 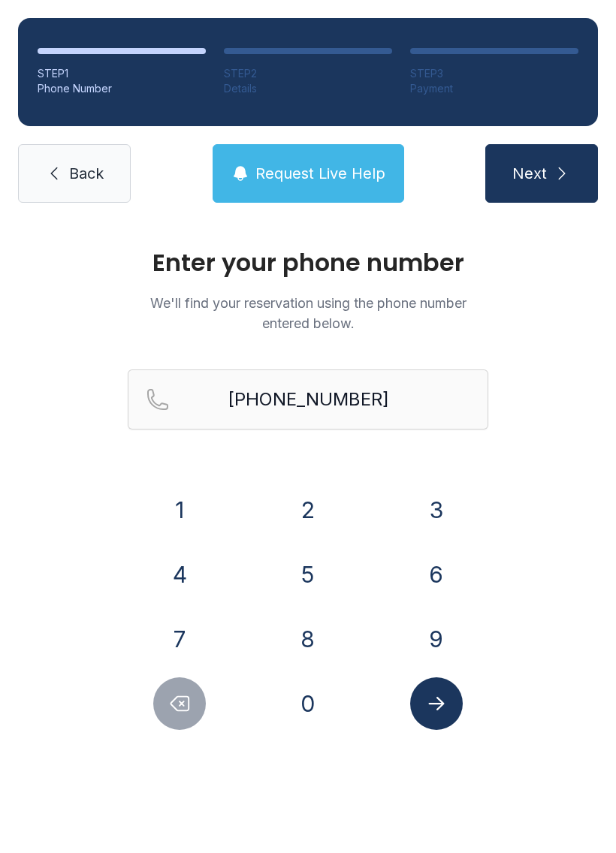 I want to click on div: Details, so click(x=308, y=89).